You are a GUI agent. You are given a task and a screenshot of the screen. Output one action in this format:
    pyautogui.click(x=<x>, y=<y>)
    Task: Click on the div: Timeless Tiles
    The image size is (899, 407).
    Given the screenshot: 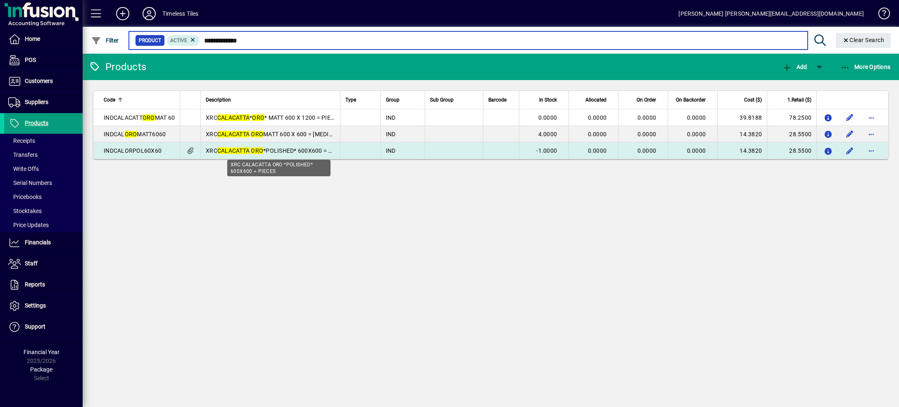 What is the action you would take?
    pyautogui.click(x=180, y=14)
    